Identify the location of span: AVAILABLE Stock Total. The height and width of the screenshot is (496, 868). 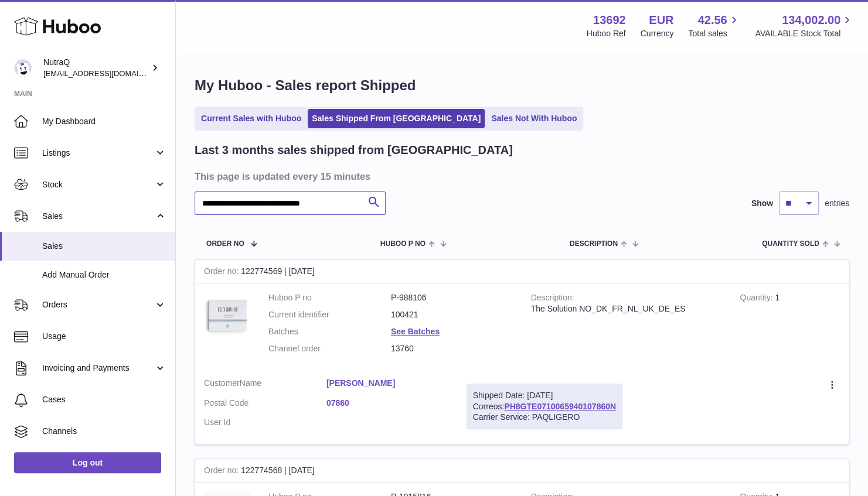
(804, 34).